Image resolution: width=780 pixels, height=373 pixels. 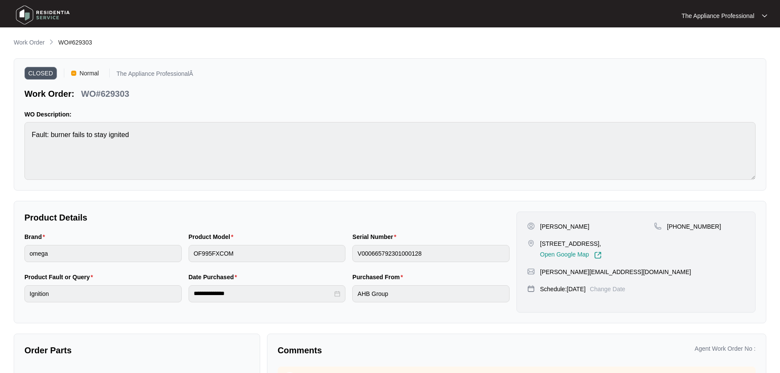 I want to click on p: WO#629303, so click(x=105, y=94).